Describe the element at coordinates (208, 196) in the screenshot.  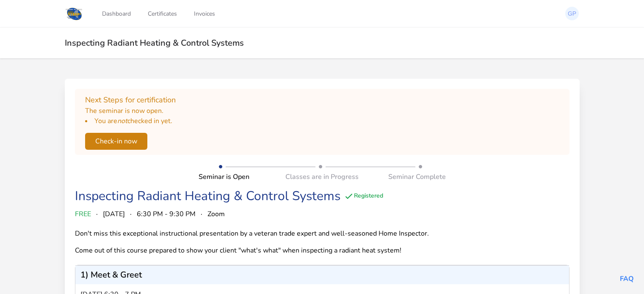
I see `div: Inspecting Radiant Heating & Control Systems` at that location.